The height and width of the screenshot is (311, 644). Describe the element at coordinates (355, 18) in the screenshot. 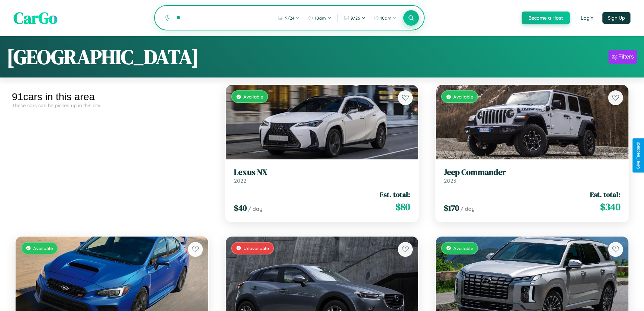

I see `button: 9/26` at that location.